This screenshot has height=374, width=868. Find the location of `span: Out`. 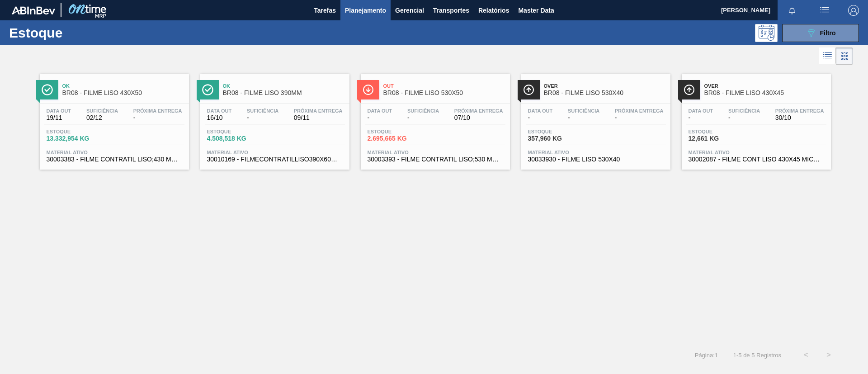

span: Out is located at coordinates (444, 86).